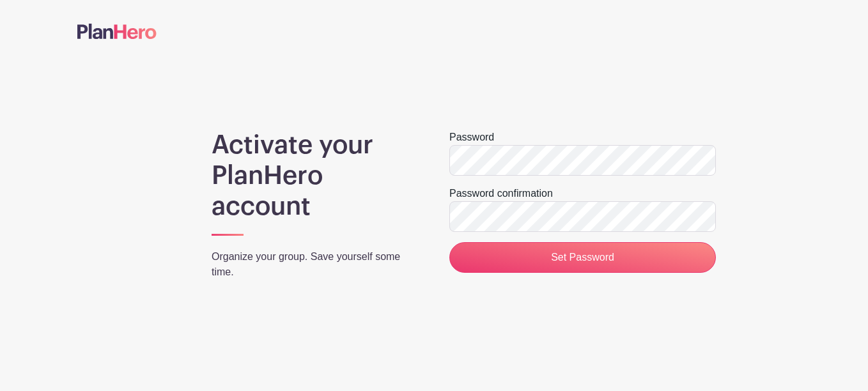  What do you see at coordinates (502, 193) in the screenshot?
I see `label: Password confirmation` at bounding box center [502, 193].